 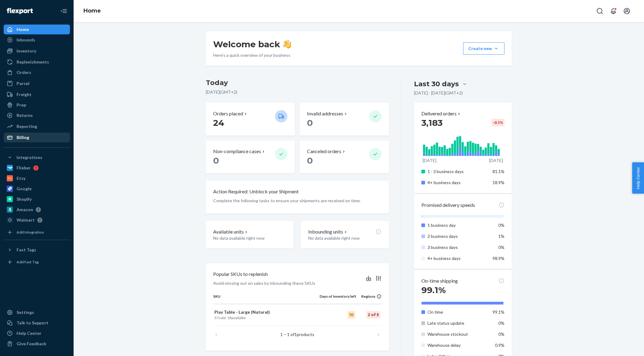 What do you see at coordinates (498, 122) in the screenshot?
I see `div: -0.1 %` at bounding box center [498, 122].